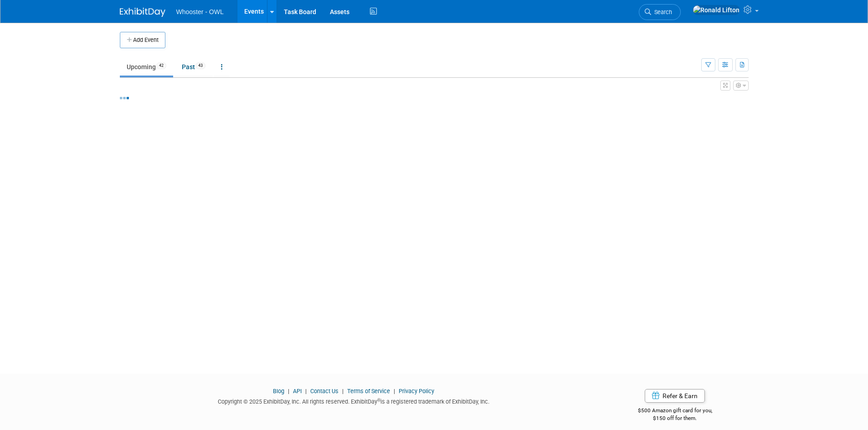  What do you see at coordinates (194, 67) in the screenshot?
I see `a: Past43` at bounding box center [194, 67].